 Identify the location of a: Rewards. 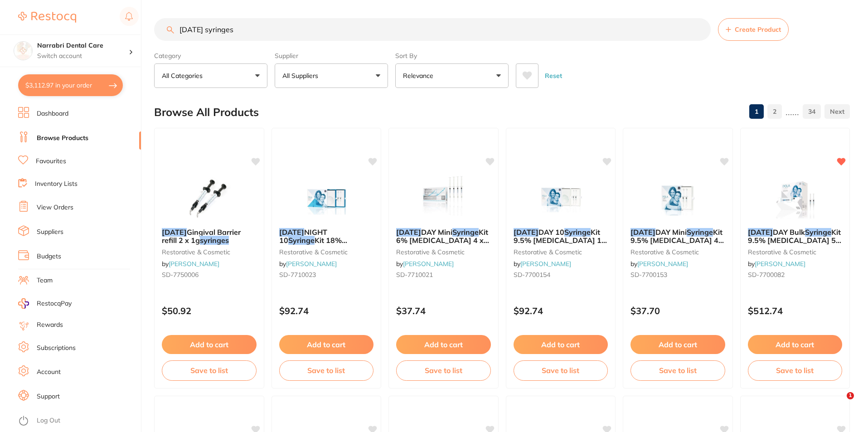
(50, 325).